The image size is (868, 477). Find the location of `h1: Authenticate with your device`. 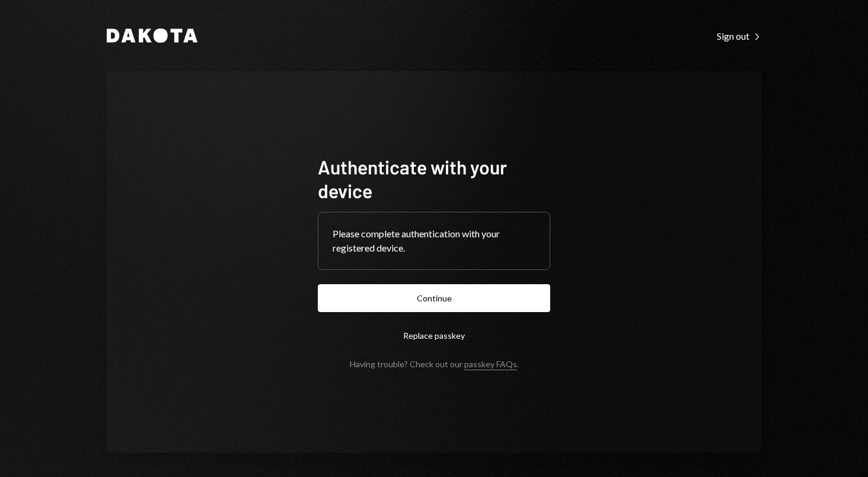

h1: Authenticate with your device is located at coordinates (434, 179).